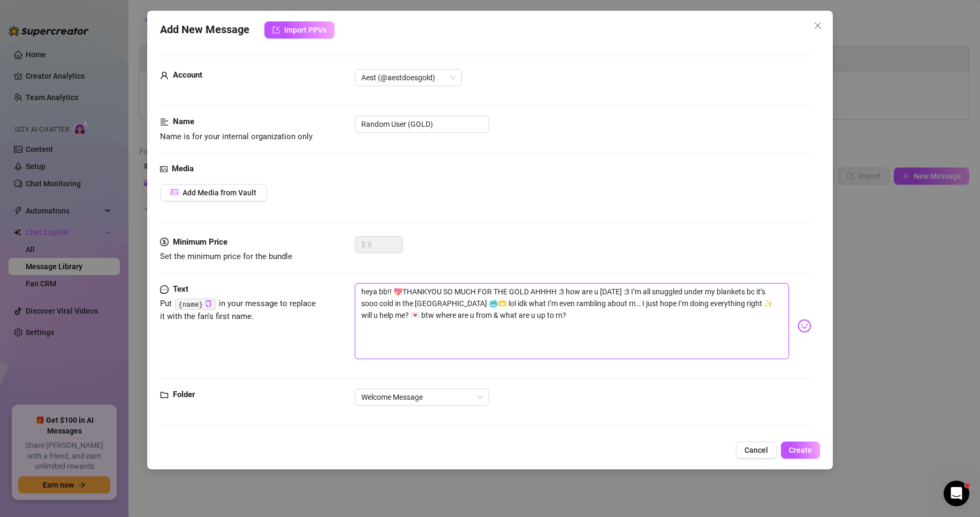 The height and width of the screenshot is (517, 980). What do you see at coordinates (204, 30) in the screenshot?
I see `span: Add New Message` at bounding box center [204, 30].